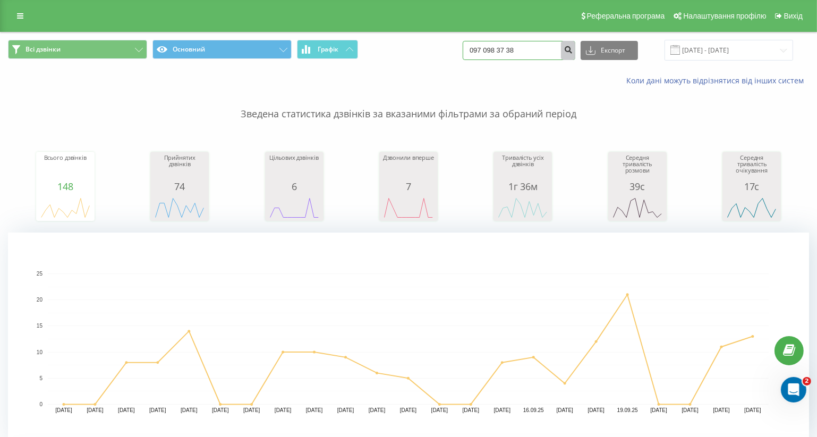 The width and height of the screenshot is (817, 437). Describe the element at coordinates (40, 352) in the screenshot. I see `text: 10` at that location.